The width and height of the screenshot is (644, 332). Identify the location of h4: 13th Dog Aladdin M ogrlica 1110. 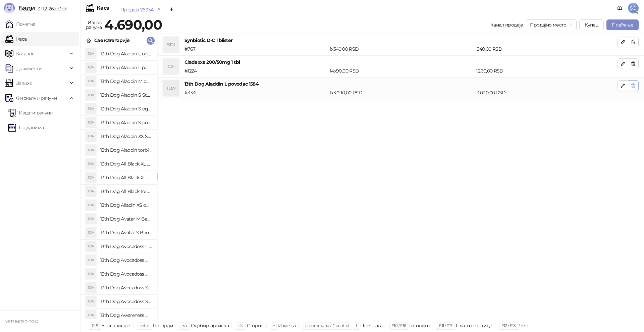
(126, 81).